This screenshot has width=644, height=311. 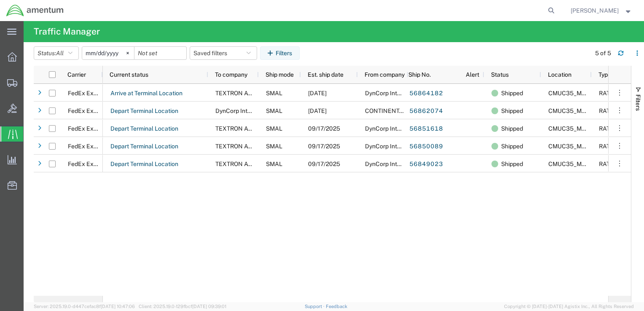 I want to click on img: logo, so click(x=35, y=10).